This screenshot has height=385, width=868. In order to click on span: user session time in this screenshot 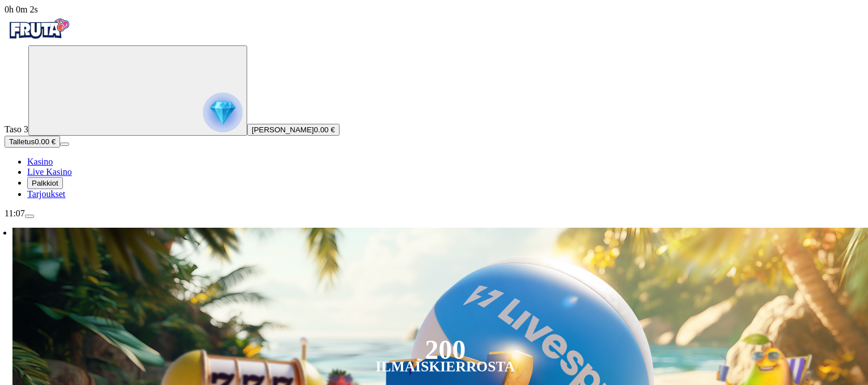, I will do `click(21, 9)`.